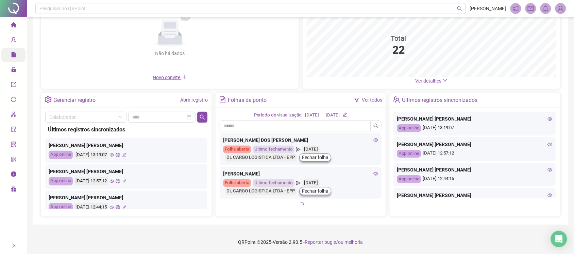  I want to click on span: sync, so click(14, 101).